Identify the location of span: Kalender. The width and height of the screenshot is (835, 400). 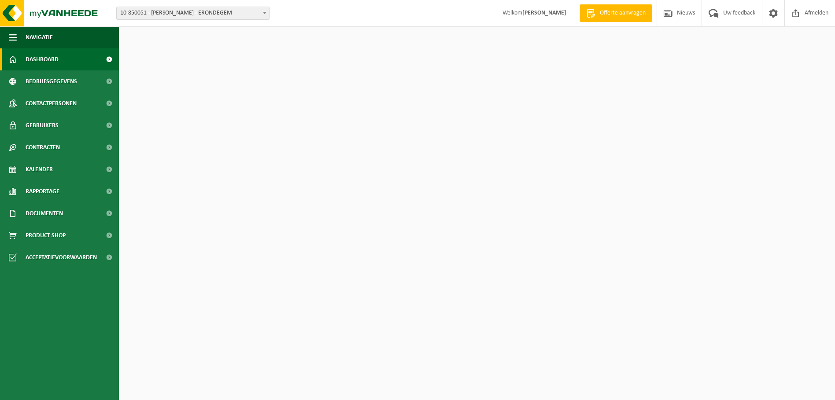
(39, 169).